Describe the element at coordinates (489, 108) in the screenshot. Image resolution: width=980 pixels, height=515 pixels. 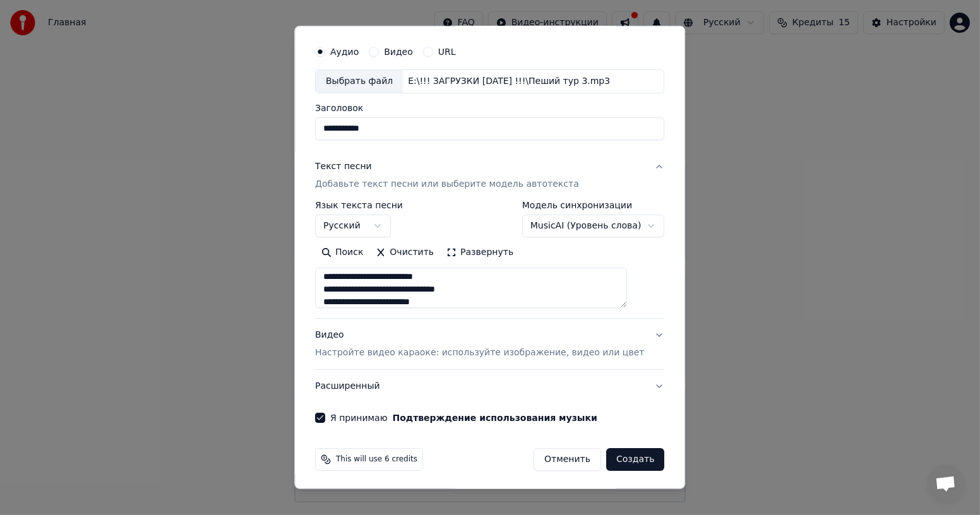
I see `label: Заголовок` at that location.